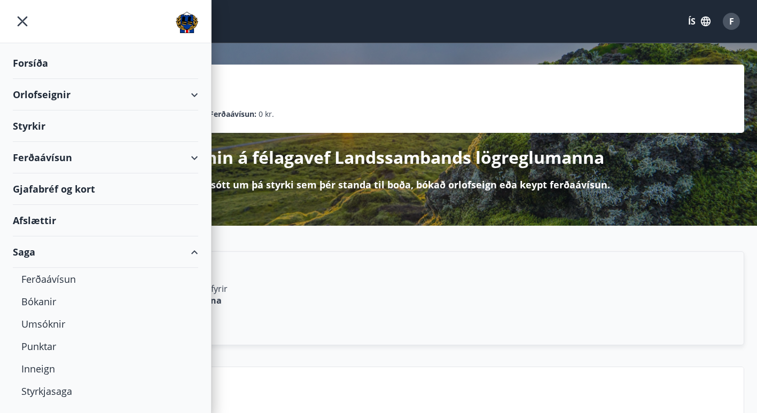 Image resolution: width=757 pixels, height=413 pixels. Describe the element at coordinates (105, 324) in the screenshot. I see `div: Umsóknir` at that location.